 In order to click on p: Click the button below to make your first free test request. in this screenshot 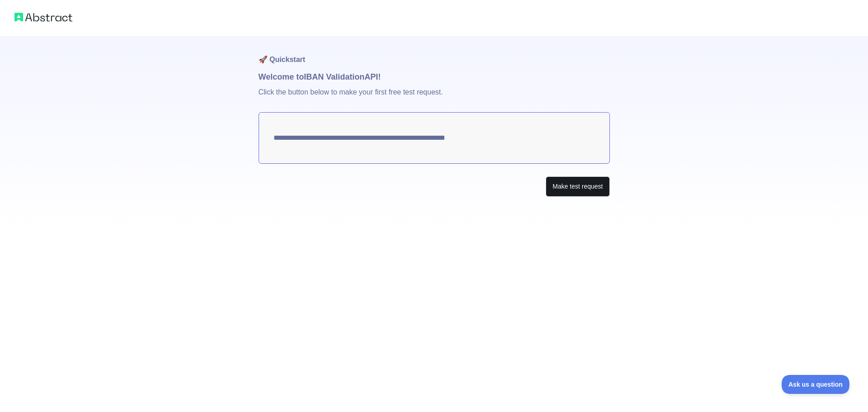, I will do `click(434, 97)`.